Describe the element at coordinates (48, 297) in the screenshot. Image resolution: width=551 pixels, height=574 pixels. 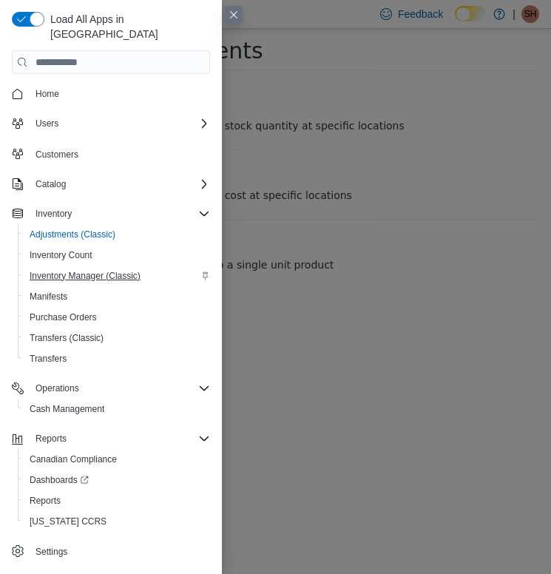
I see `a: Manifests` at that location.